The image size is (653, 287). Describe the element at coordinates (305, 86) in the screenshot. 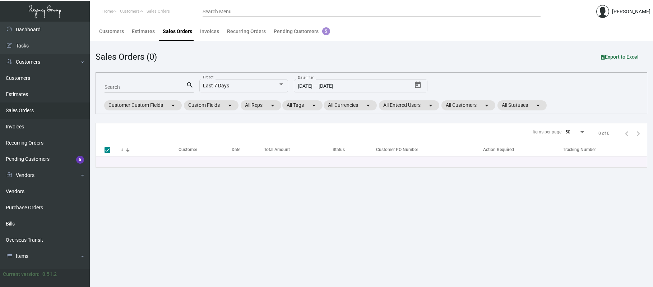

I see `input: Start date` at that location.